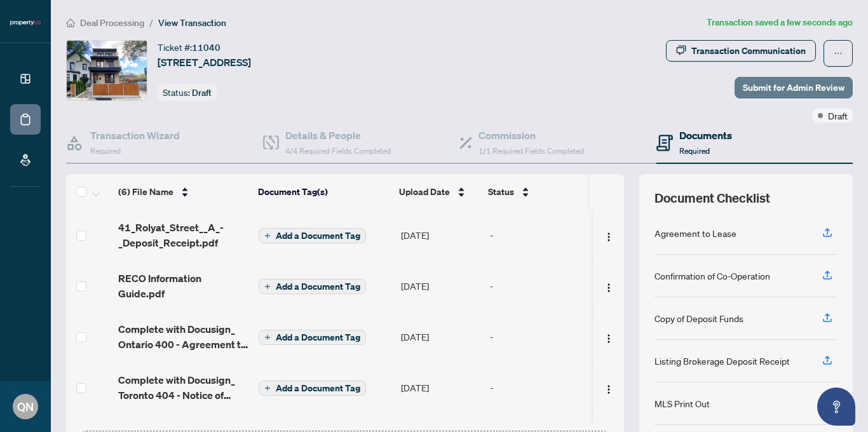 The image size is (868, 432). What do you see at coordinates (681, 404) in the screenshot?
I see `div: MLS Print Out` at bounding box center [681, 404].